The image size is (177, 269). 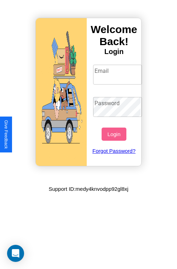 I want to click on button: Login, so click(x=114, y=134).